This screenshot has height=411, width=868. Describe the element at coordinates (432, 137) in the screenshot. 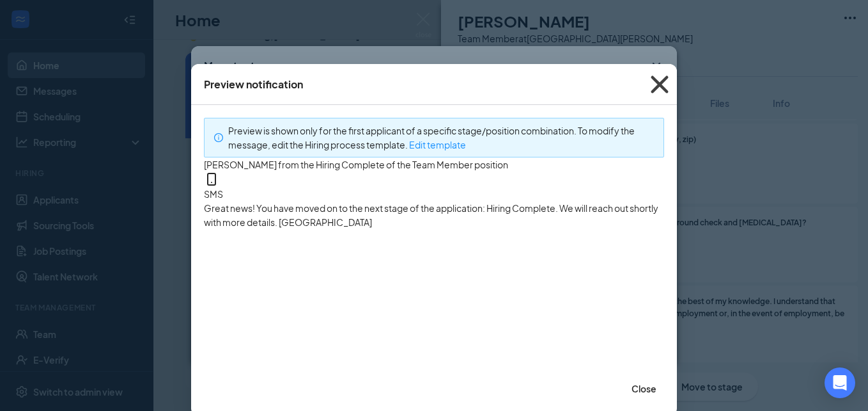

I see `span: Preview is shown only for the first applicant of a specific stage/position combination. To modify...` at that location.